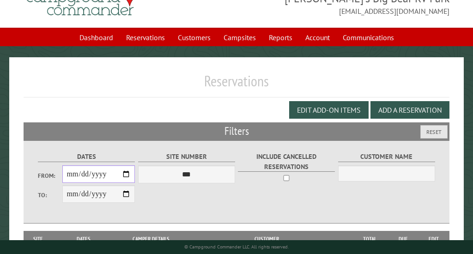 The height and width of the screenshot is (254, 473). I want to click on a: Account, so click(317, 37).